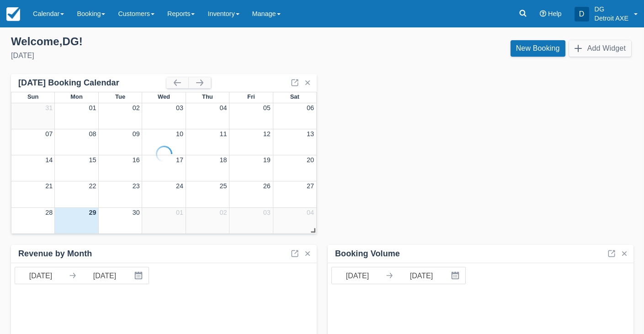 Image resolution: width=644 pixels, height=334 pixels. What do you see at coordinates (310, 186) in the screenshot?
I see `a: 27` at bounding box center [310, 186].